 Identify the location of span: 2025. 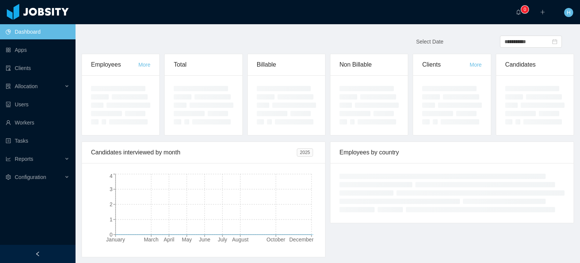
(305, 152).